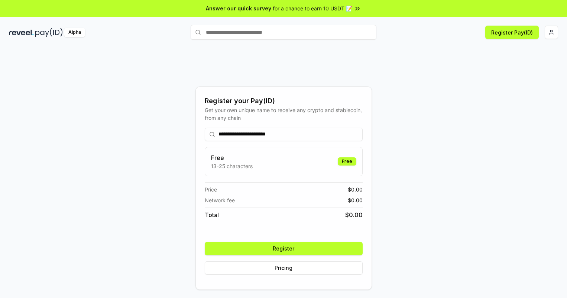 The width and height of the screenshot is (567, 298). I want to click on img: pay_id, so click(49, 32).